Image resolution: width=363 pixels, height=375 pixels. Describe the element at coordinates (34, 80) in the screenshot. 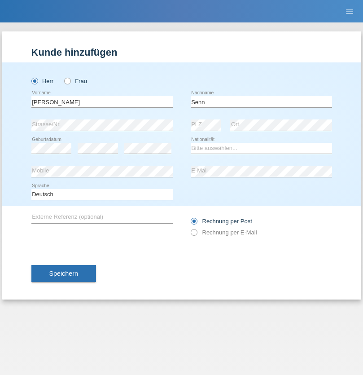

I see `input: Herr` at that location.